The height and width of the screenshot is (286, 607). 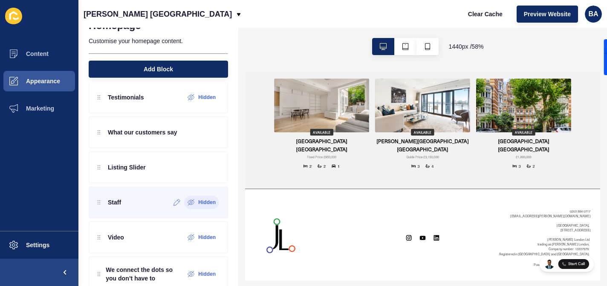 What do you see at coordinates (127, 167) in the screenshot?
I see `p: Listing Slider` at bounding box center [127, 167].